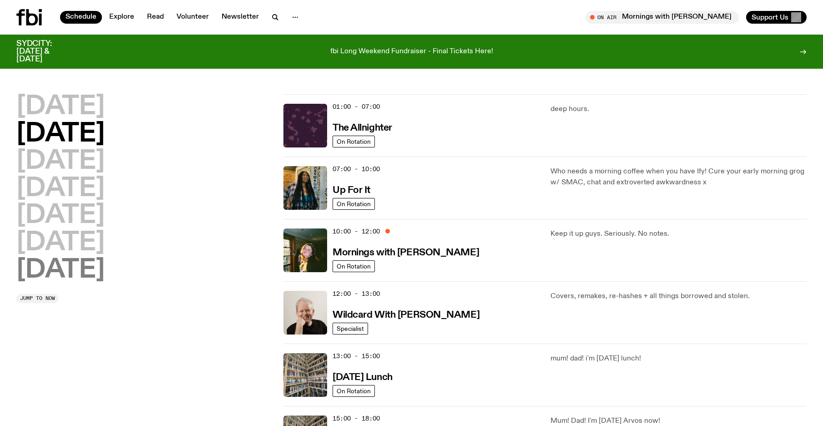 The image size is (823, 426). I want to click on p: fbi Long Weekend Fundraiser - Final Tickets Here!, so click(412, 52).